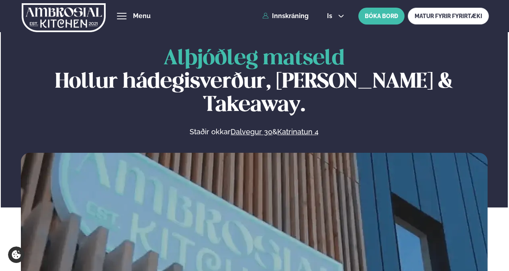 The height and width of the screenshot is (271, 509). What do you see at coordinates (448, 16) in the screenshot?
I see `a: MATUR FYRIR FYRIRTÆKI` at bounding box center [448, 16].